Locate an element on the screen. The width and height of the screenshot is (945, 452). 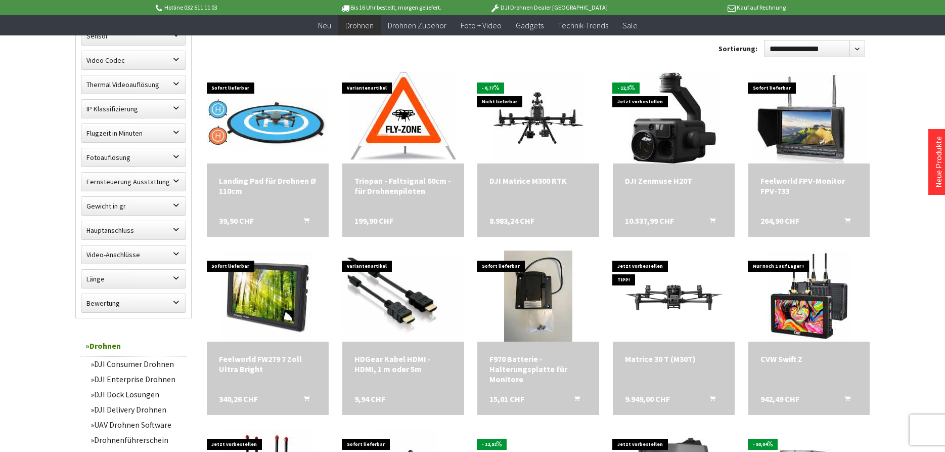
div: DJI Zenmuse H20T is located at coordinates (673, 181).